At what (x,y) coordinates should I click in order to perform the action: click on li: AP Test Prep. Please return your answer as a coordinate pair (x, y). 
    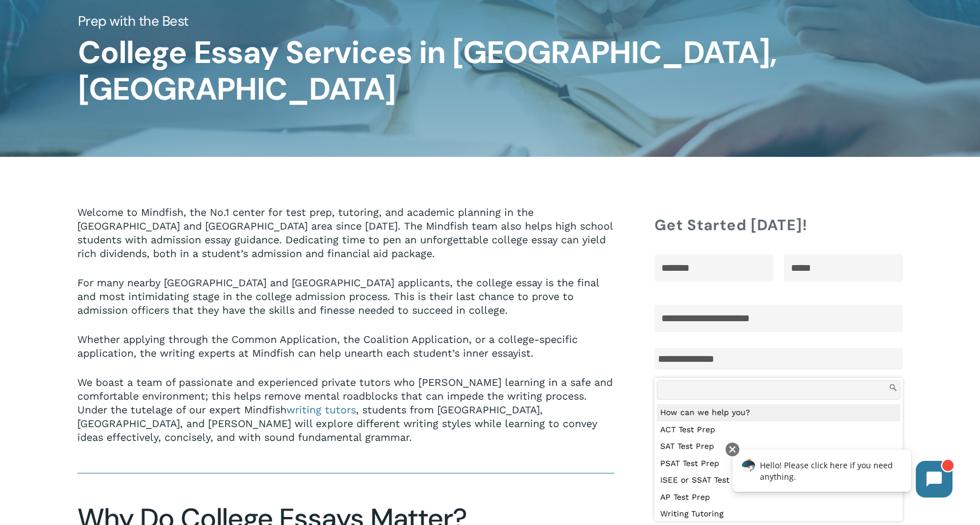
    Looking at the image, I should click on (779, 498).